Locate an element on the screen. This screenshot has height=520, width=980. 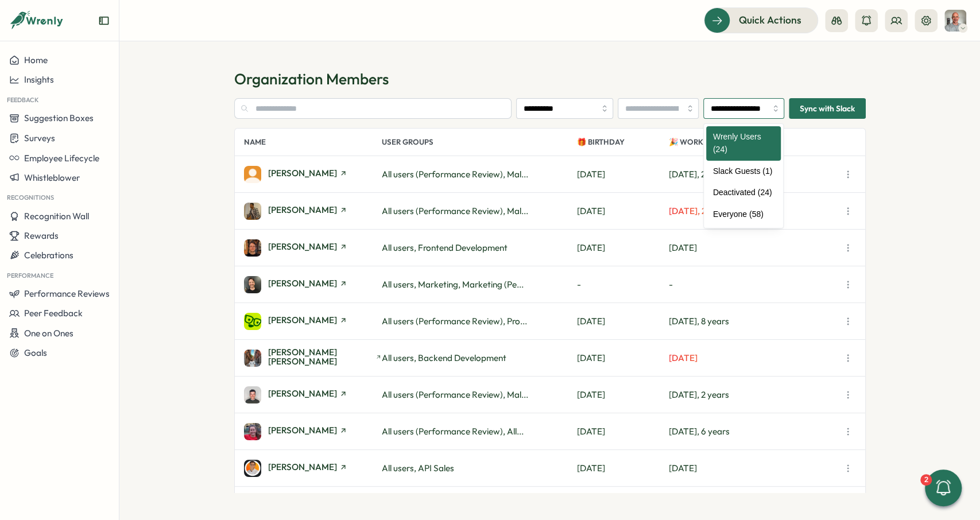
img: Daniel Ryan is located at coordinates (253, 285).